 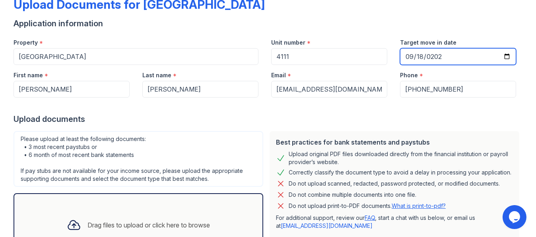 I want to click on div: Please upload at least the following documents: • 3 most recent paystubs or • 6 month of most rec..., so click(x=138, y=159).